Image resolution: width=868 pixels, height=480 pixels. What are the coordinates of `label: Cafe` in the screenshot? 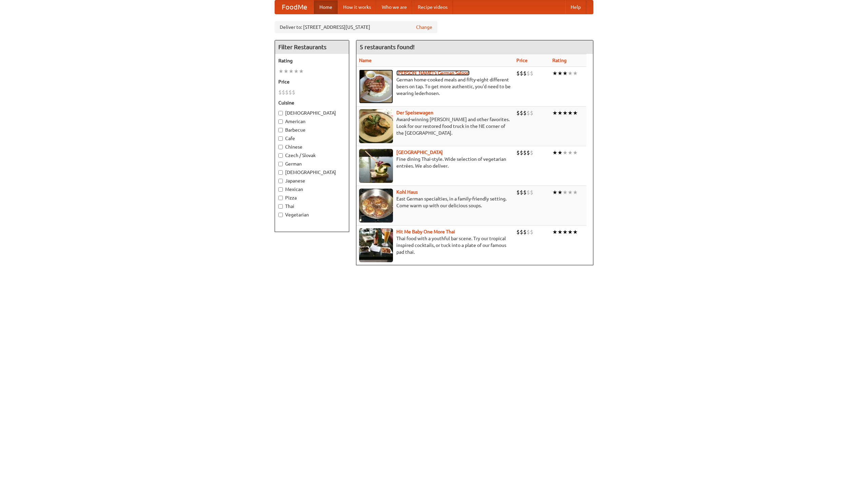 It's located at (312, 138).